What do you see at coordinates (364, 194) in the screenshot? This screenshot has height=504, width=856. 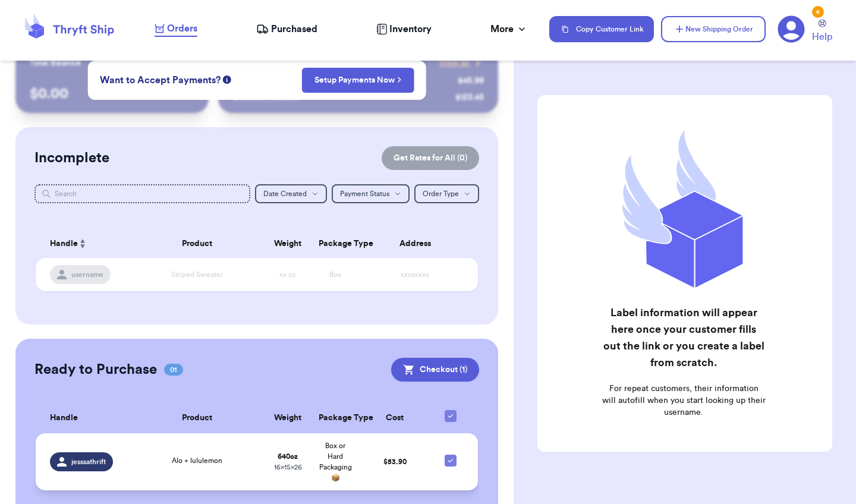 I see `span: Payment Status` at bounding box center [364, 194].